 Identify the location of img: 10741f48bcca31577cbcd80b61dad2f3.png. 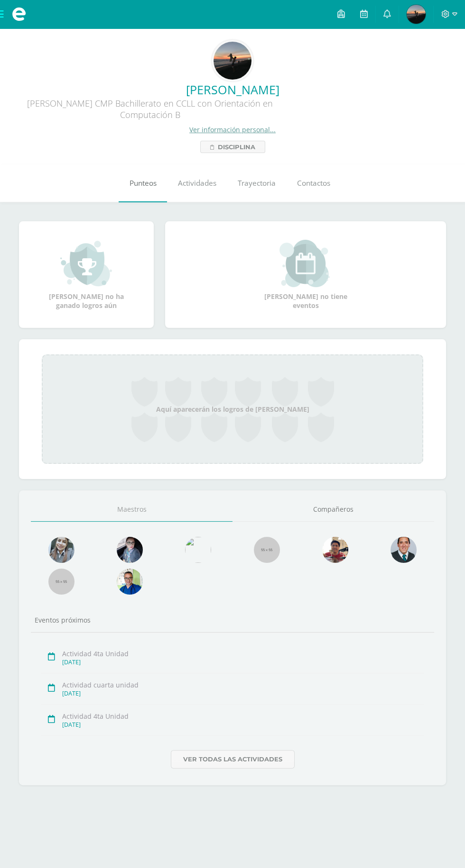
(129, 582).